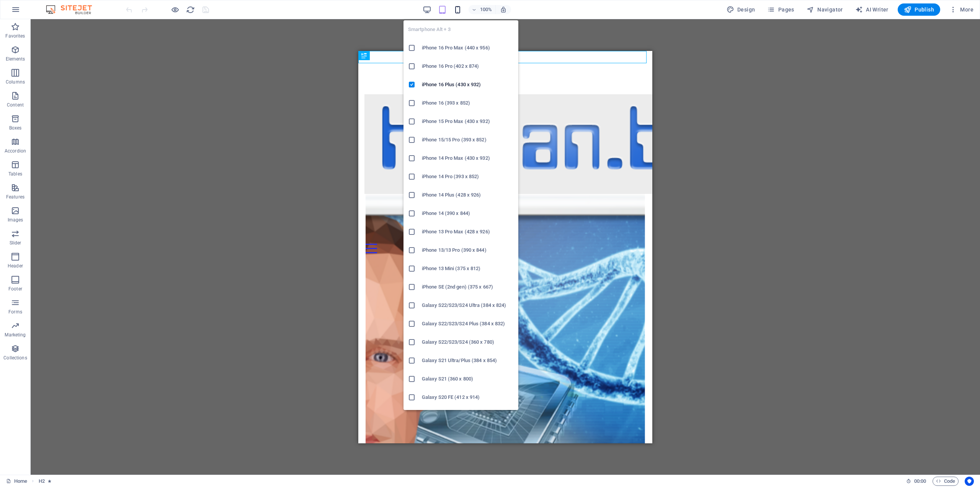 This screenshot has height=487, width=980. What do you see at coordinates (15, 82) in the screenshot?
I see `p: Columns` at bounding box center [15, 82].